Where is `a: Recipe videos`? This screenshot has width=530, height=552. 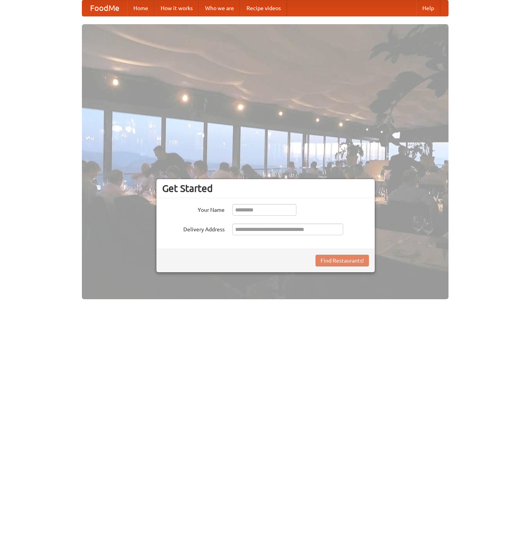
a: Recipe videos is located at coordinates (264, 8).